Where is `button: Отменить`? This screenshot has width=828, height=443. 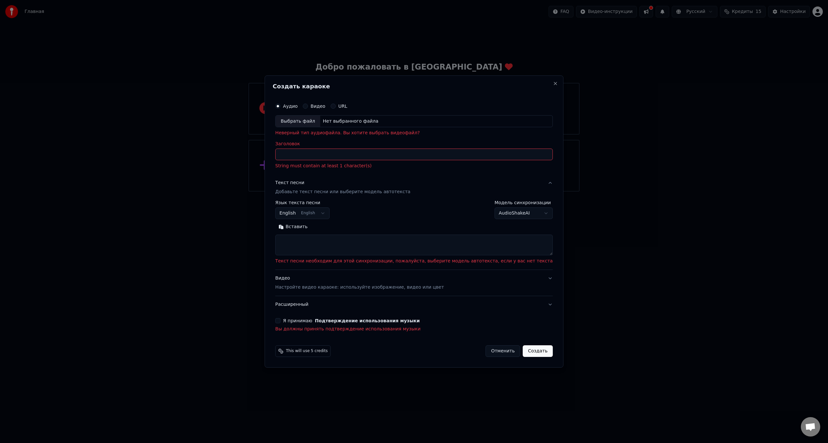
button: Отменить is located at coordinates (503, 351).